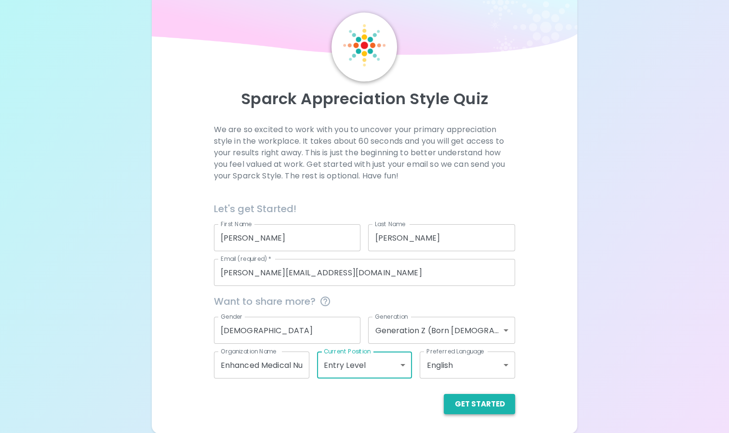 The height and width of the screenshot is (433, 729). What do you see at coordinates (236, 223) in the screenshot?
I see `label: First Name` at bounding box center [236, 223].